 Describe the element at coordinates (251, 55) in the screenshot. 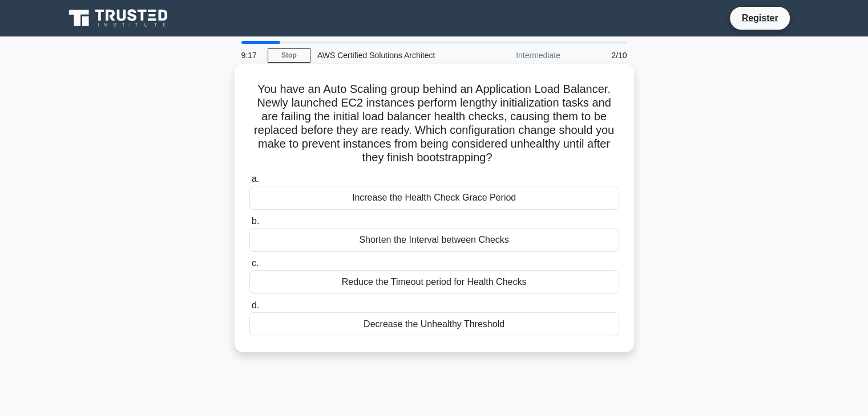

I see `div: 9:17` at that location.